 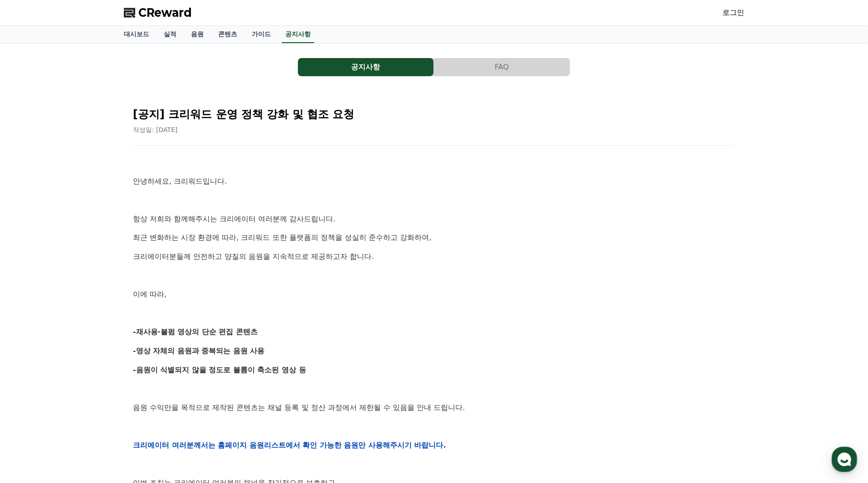 What do you see at coordinates (434, 408) in the screenshot?
I see `p: 음원 수익만을 목적으로 제작된 콘텐츠는 채널 등록 및 정산 과정에서 제한될 수 있음을 안내 드립니다.` at bounding box center [434, 408].